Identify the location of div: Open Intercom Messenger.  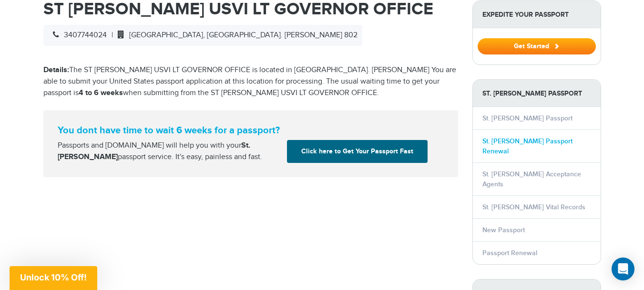
(623, 269).